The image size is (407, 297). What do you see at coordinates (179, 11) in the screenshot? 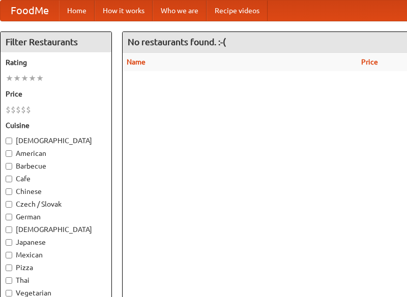
I see `a: Who we are` at bounding box center [179, 11].